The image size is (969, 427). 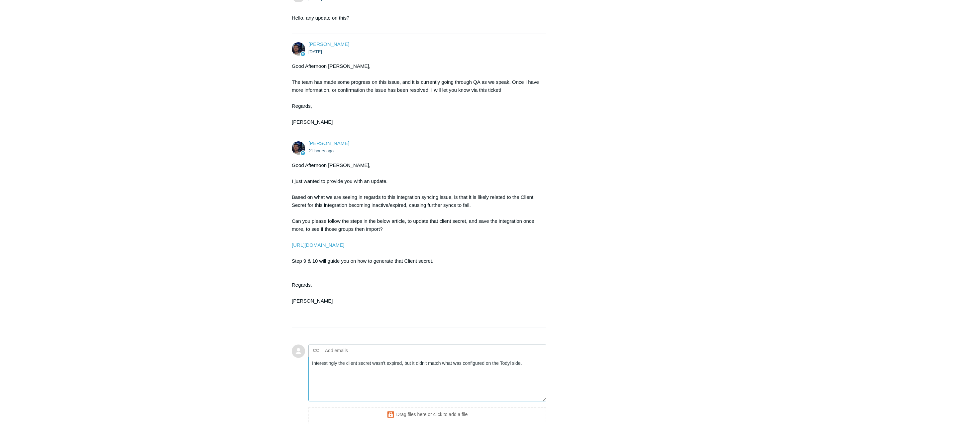 I want to click on p: Hello, any update on this?, so click(x=416, y=18).